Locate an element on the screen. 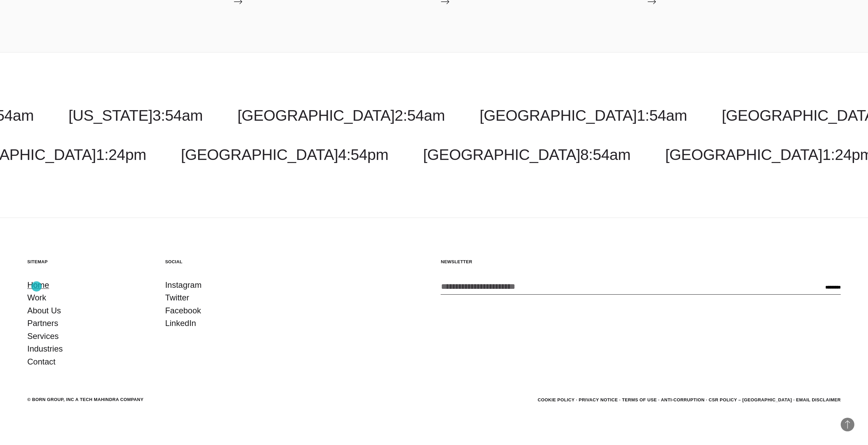 The height and width of the screenshot is (445, 868). span: 1:24pm is located at coordinates (120, 154).